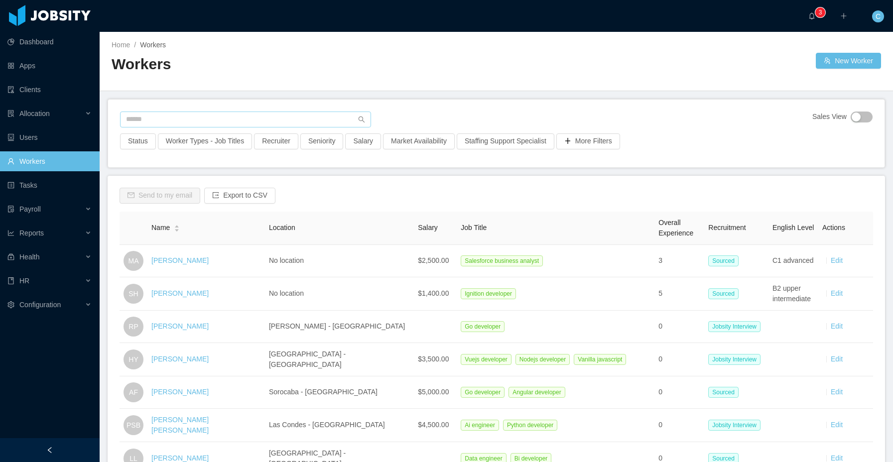 The width and height of the screenshot is (893, 462). What do you see at coordinates (133, 327) in the screenshot?
I see `span: RP` at bounding box center [133, 327].